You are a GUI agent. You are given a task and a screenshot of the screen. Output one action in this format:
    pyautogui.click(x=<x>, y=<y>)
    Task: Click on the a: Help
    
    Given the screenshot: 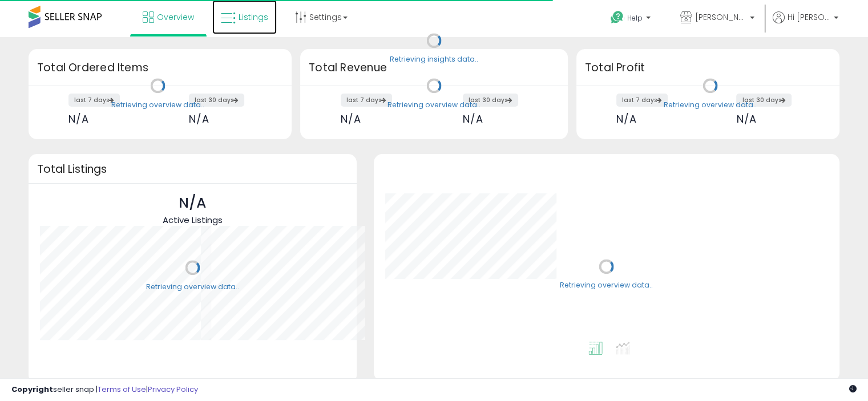 What is the action you would take?
    pyautogui.click(x=632, y=20)
    